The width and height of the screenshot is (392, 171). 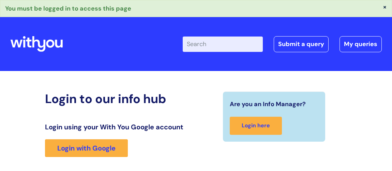 I want to click on a: My queries, so click(x=361, y=44).